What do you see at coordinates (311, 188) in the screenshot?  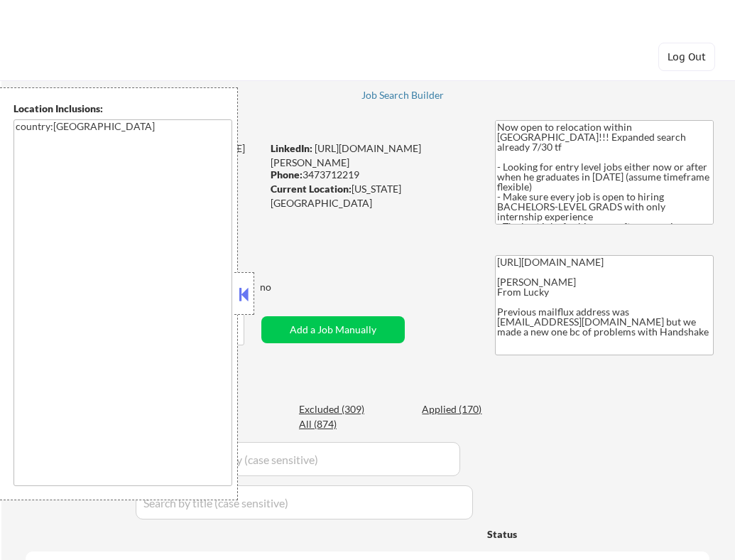 I see `strong: Current Location:` at bounding box center [311, 188].